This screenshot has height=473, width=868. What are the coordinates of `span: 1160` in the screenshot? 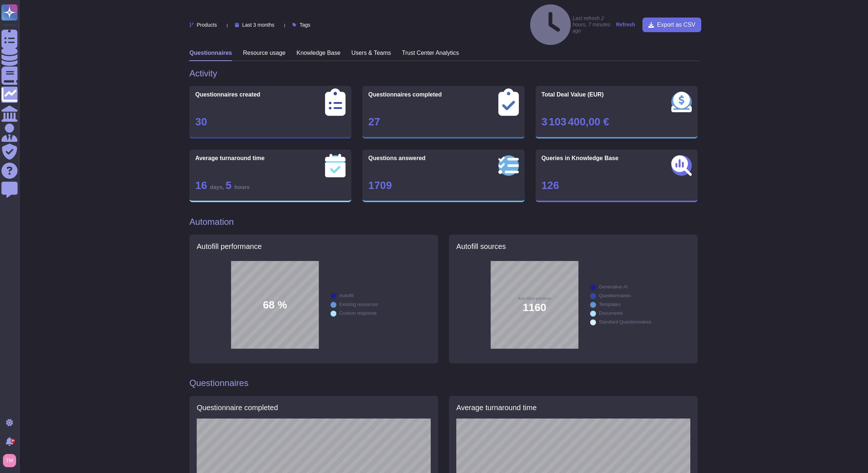 It's located at (535, 307).